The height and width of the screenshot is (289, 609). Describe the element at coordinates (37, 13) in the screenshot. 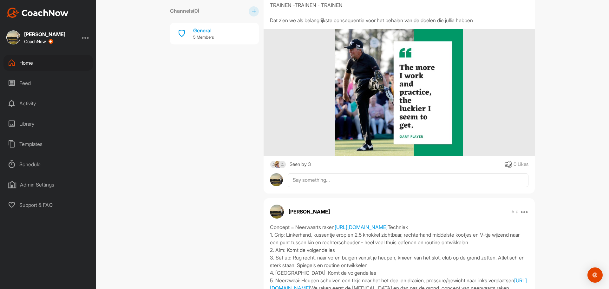

I see `img: CoachNow` at that location.